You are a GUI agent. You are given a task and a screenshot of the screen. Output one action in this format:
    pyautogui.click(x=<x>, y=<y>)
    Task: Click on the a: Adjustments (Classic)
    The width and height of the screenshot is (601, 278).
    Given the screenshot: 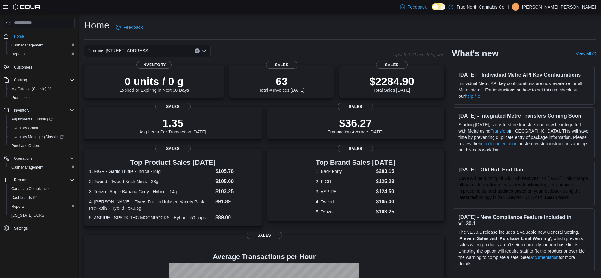 What is the action you would take?
    pyautogui.click(x=42, y=119)
    